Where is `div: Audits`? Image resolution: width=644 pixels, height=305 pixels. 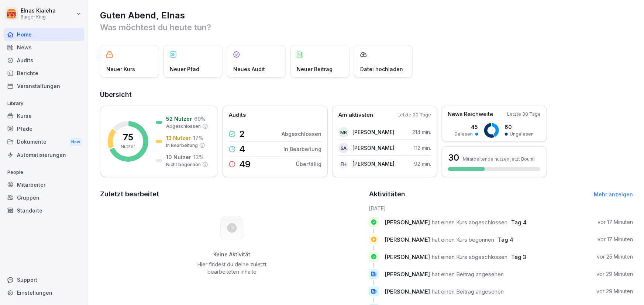
div: Audits is located at coordinates (44, 60).